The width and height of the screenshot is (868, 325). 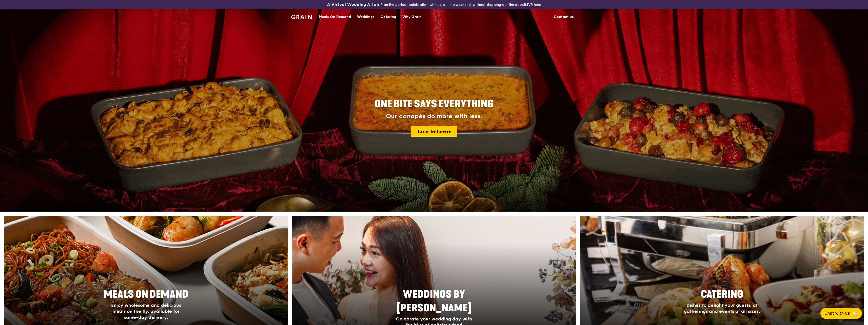 What do you see at coordinates (146, 294) in the screenshot?
I see `span: Meals On Demand` at bounding box center [146, 294].